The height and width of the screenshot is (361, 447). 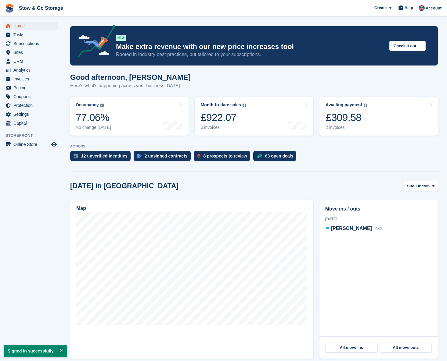 I want to click on div: 63 open deals, so click(x=279, y=156).